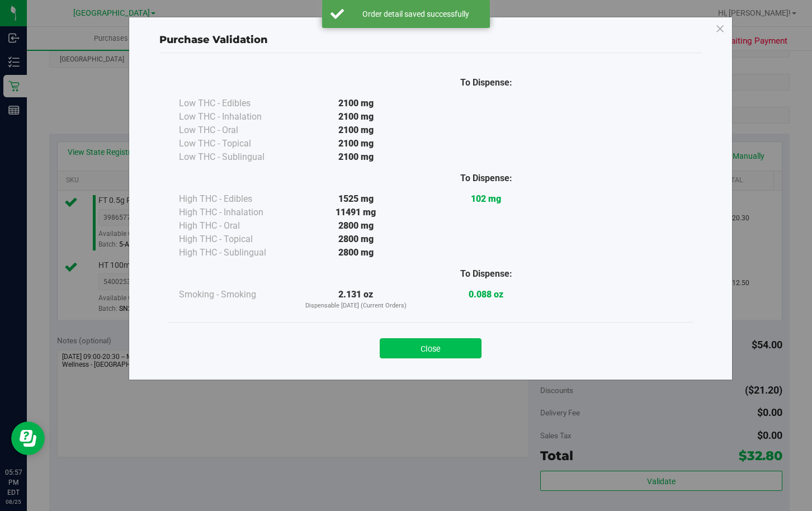 This screenshot has width=812, height=511. What do you see at coordinates (214, 40) in the screenshot?
I see `span: Purchase Validation` at bounding box center [214, 40].